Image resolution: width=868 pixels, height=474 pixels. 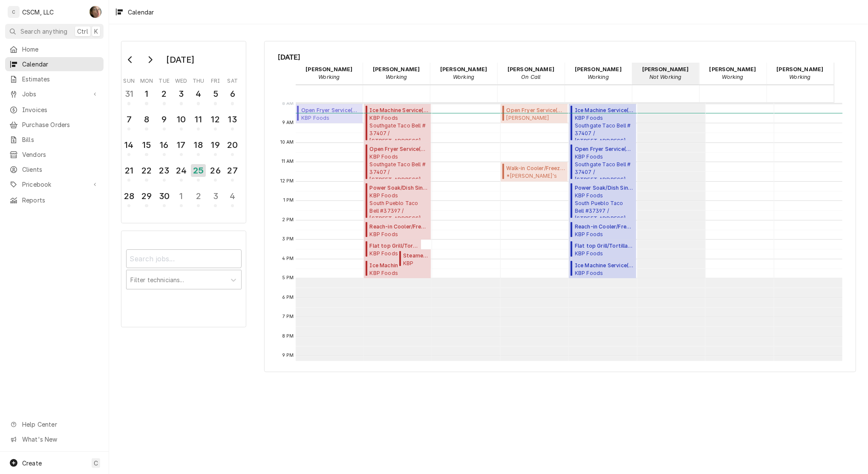 What do you see at coordinates (232, 145) in the screenshot?
I see `div: 20` at bounding box center [232, 145].